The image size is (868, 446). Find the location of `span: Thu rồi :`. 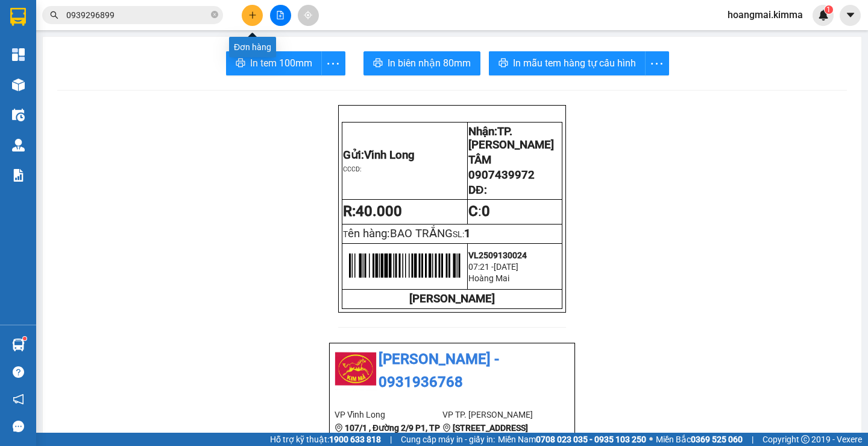

span: Thu rồi : is located at coordinates (26, 84).